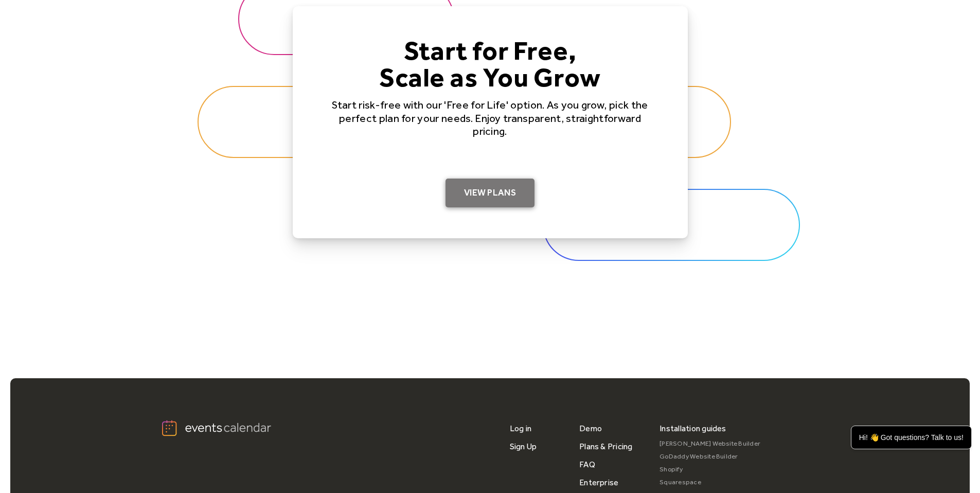 This screenshot has width=980, height=493. Describe the element at coordinates (710, 482) in the screenshot. I see `a: Squarespace` at that location.